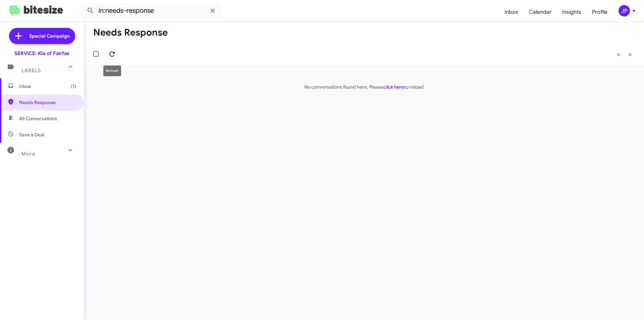 This screenshot has height=320, width=644. What do you see at coordinates (600, 12) in the screenshot?
I see `a: Profile` at bounding box center [600, 12].